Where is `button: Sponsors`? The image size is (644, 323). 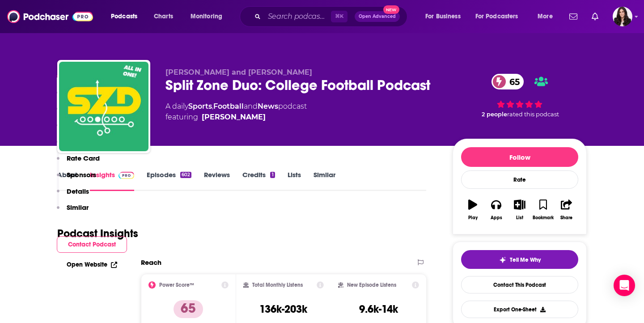
button: Sponsors is located at coordinates (76, 179).